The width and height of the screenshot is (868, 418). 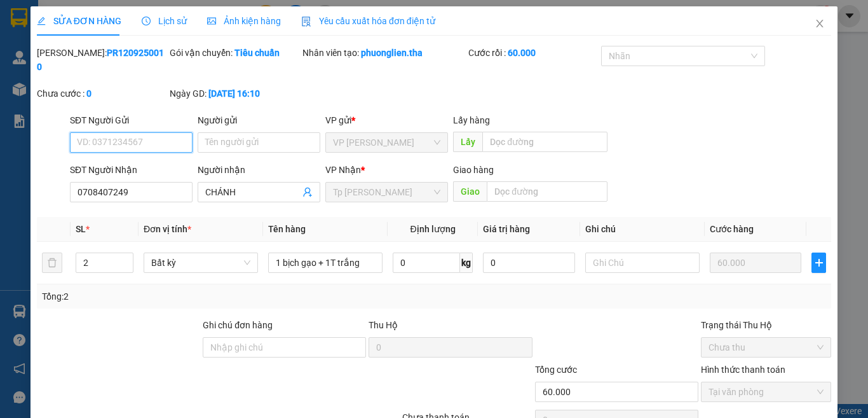 What do you see at coordinates (257, 53) in the screenshot?
I see `b: Tiêu chuẩn` at bounding box center [257, 53].